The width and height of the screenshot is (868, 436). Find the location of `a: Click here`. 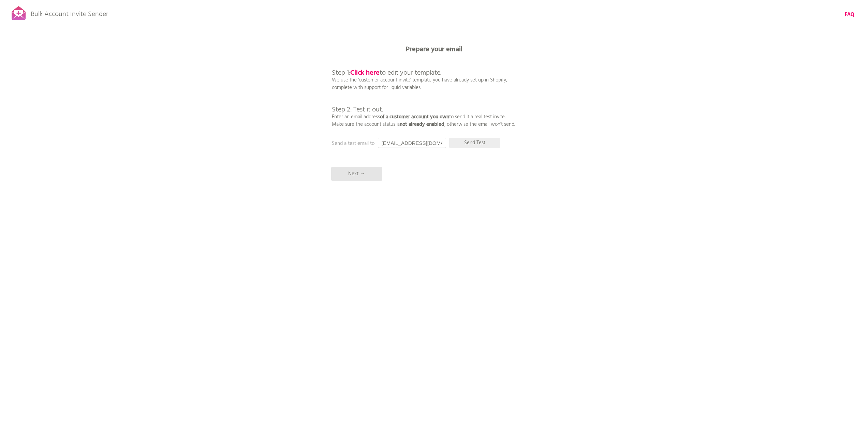

a: Click here is located at coordinates (365, 73).